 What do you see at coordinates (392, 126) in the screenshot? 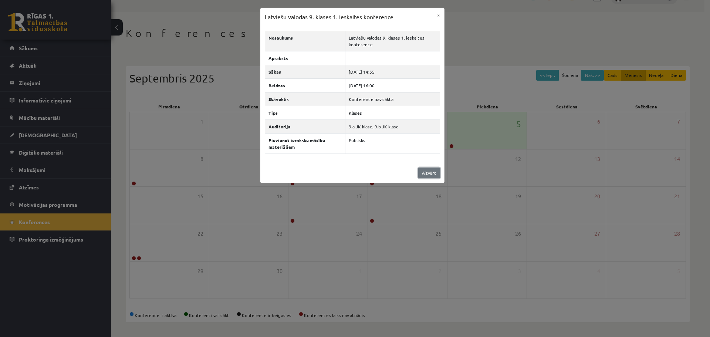
I see `td: 9.a JK klase, 9.b JK klase` at bounding box center [392, 126].